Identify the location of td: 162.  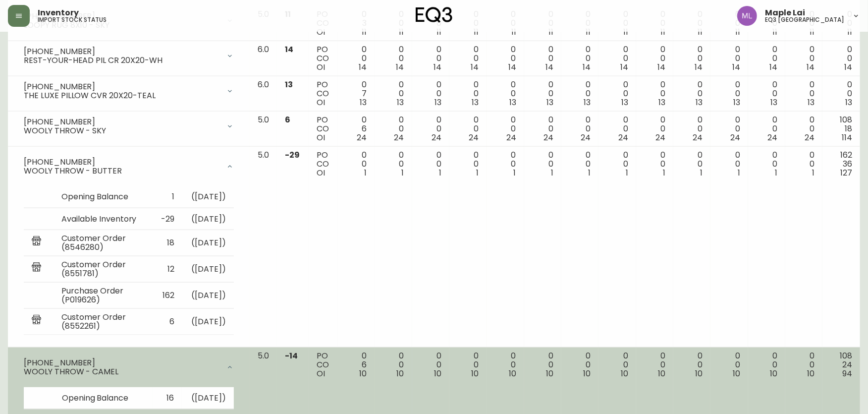
(168, 296).